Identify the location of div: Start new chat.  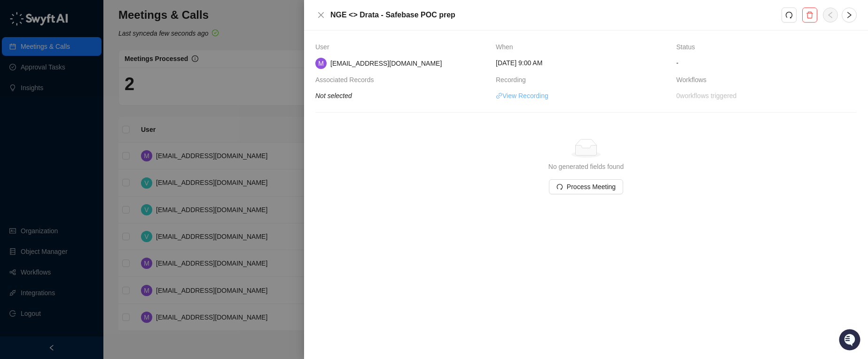
(93, 90).